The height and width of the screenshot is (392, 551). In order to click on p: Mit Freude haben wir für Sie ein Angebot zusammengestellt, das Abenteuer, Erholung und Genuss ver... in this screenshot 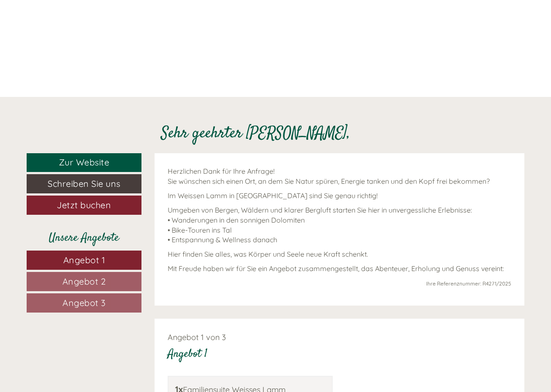, I will do `click(340, 269)`.